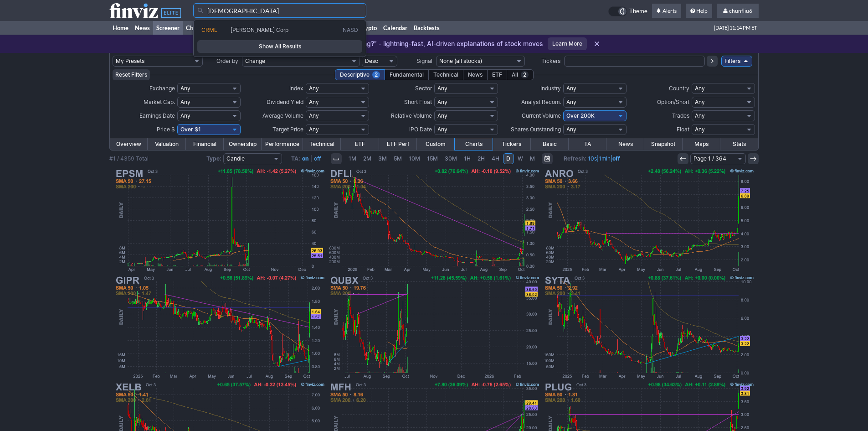 This screenshot has height=431, width=868. What do you see at coordinates (521, 159) in the screenshot?
I see `a: W` at bounding box center [521, 159].